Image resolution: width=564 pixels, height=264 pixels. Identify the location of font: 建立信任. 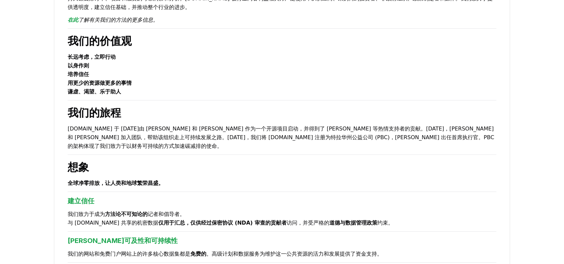
(81, 201).